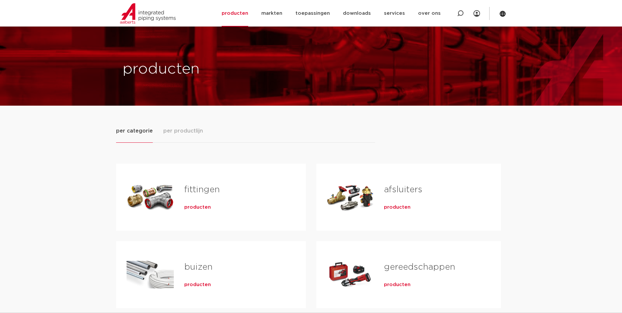 This screenshot has height=313, width=622. What do you see at coordinates (403, 189) in the screenshot?
I see `a: afsluiters` at bounding box center [403, 189].